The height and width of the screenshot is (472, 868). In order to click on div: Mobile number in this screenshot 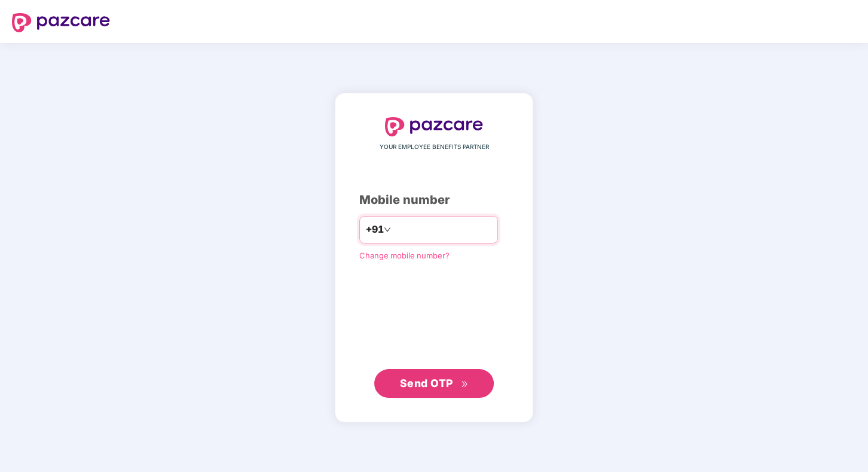, I will do `click(434, 200)`.